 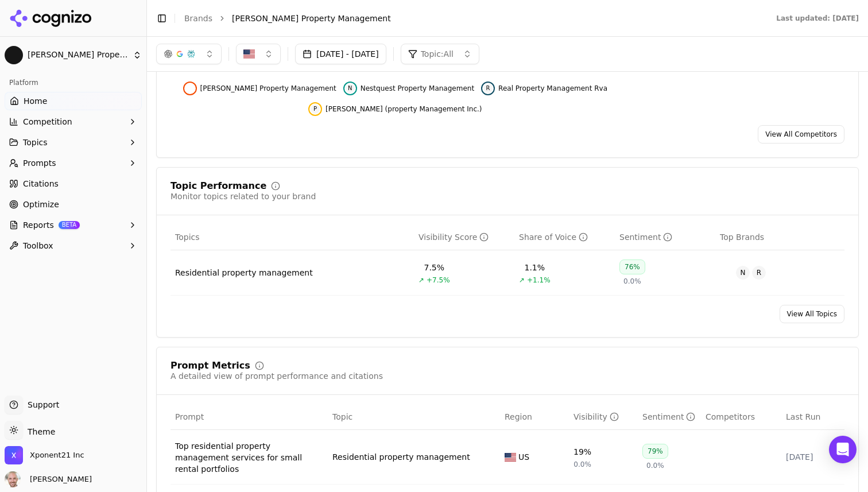 What do you see at coordinates (39, 225) in the screenshot?
I see `span: Reports` at bounding box center [39, 225].